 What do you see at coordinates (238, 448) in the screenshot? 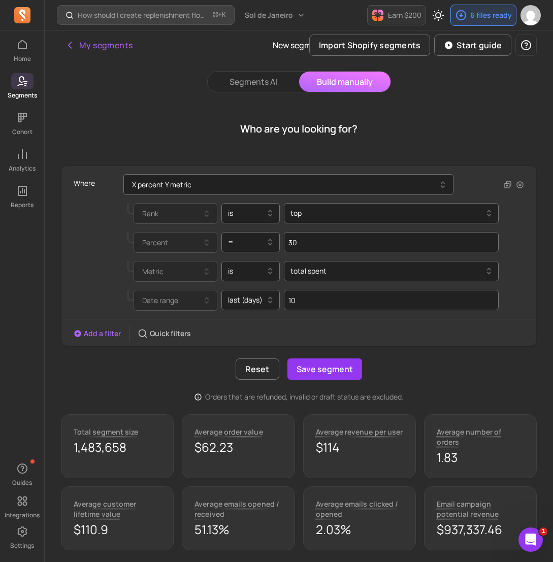
I see `p: $62.23` at bounding box center [238, 448].